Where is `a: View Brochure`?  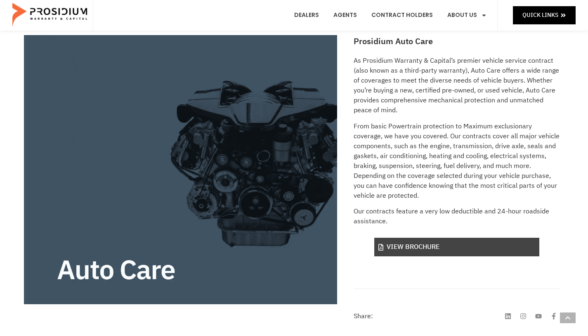
a: View Brochure is located at coordinates (457, 247).